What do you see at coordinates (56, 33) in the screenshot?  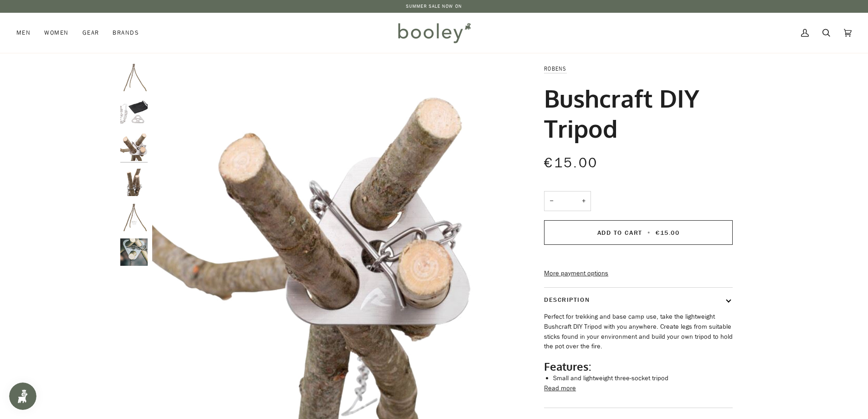 I see `span: Women` at bounding box center [56, 33].